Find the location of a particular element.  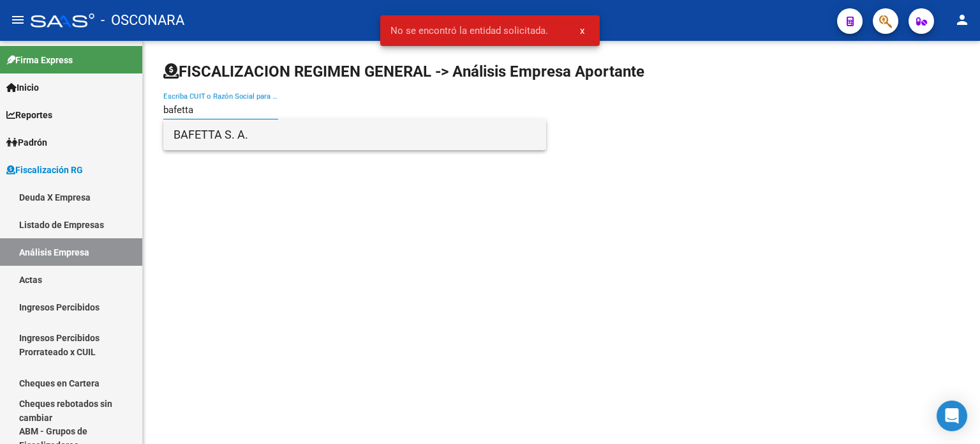

span: x is located at coordinates (582, 31).